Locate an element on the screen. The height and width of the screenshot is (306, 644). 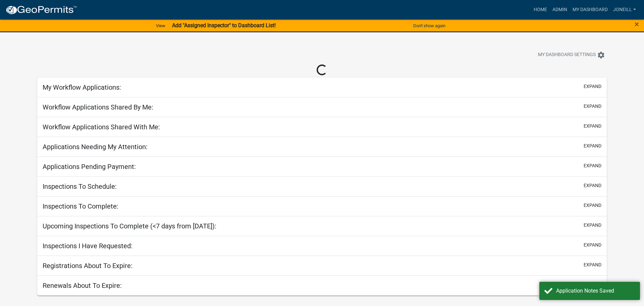
strong: Add "Assigned Inspector" to Dashboard List! is located at coordinates (223, 25).